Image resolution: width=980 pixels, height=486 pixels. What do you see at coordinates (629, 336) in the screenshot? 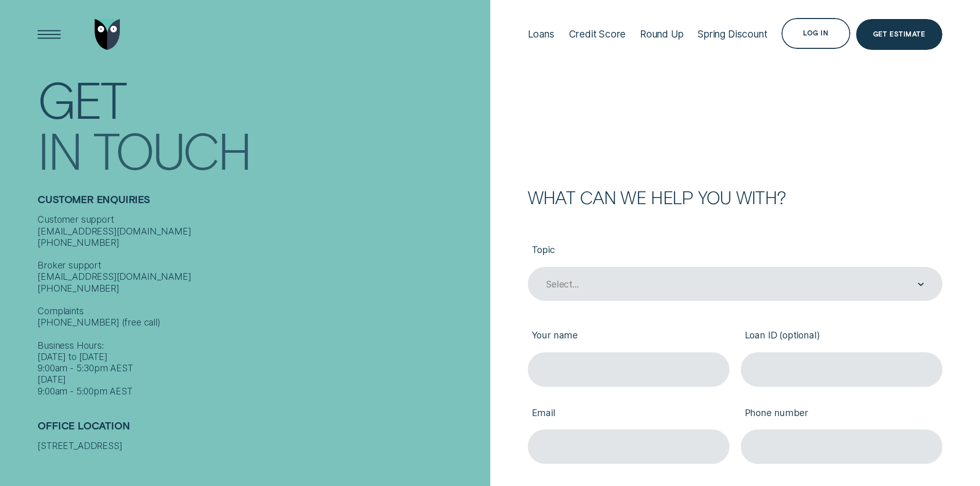
I see `label: Your name` at bounding box center [629, 336].